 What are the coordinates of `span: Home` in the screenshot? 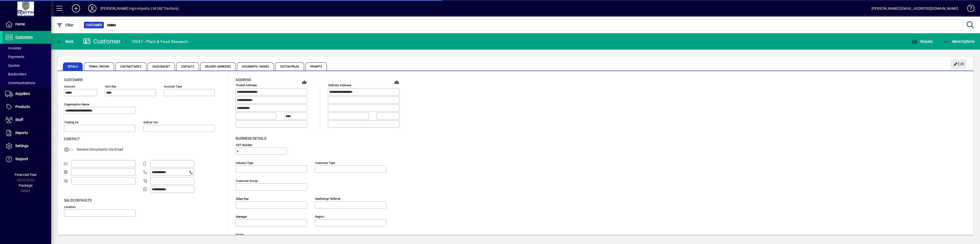 It's located at (20, 24).